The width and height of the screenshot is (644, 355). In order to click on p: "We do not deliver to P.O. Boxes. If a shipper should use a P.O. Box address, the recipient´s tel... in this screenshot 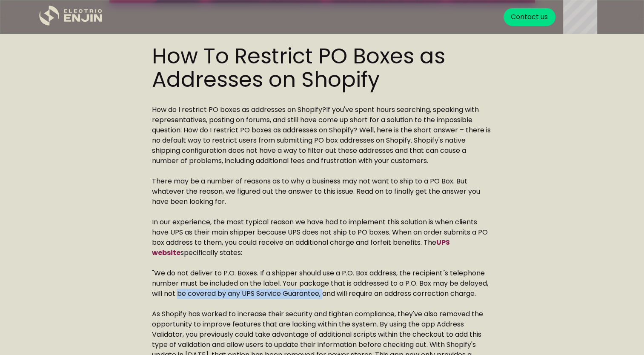, I will do `click(322, 284)`.